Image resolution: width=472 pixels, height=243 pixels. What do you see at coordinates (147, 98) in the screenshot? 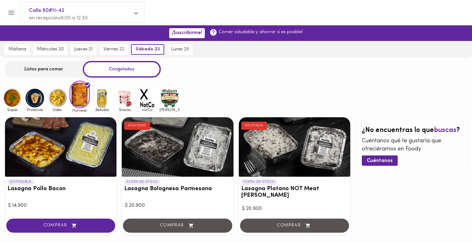
I see `img: notCo` at bounding box center [147, 98].